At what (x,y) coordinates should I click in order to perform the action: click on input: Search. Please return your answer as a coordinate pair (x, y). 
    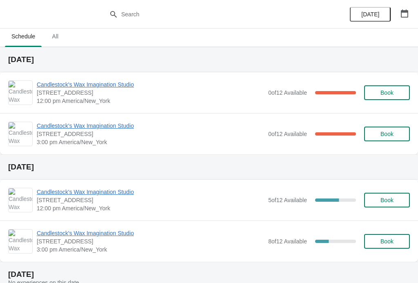
    Looking at the image, I should click on (217, 14).